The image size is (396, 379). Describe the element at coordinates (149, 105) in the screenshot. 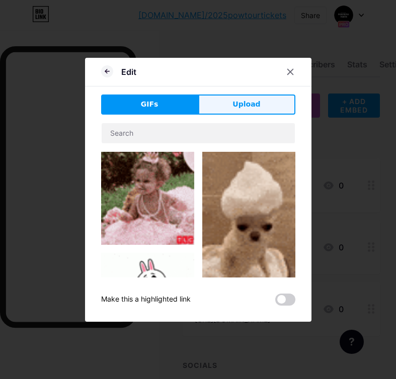

I see `button: GIFs` at that location.